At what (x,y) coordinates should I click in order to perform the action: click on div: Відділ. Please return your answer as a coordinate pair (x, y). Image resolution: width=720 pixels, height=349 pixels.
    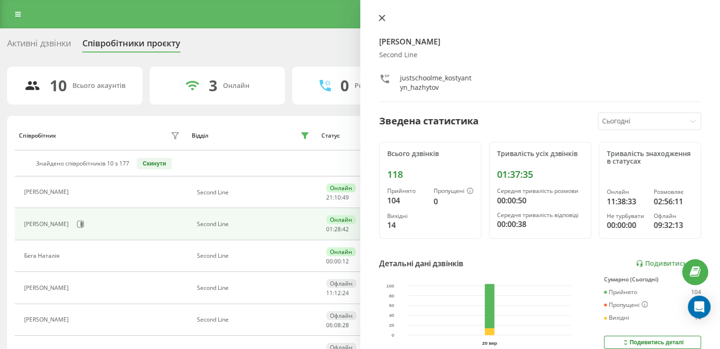
    Looking at the image, I should click on (200, 136).